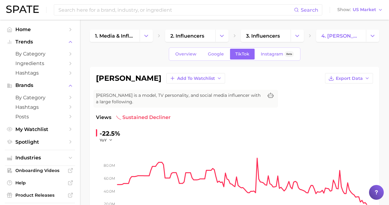 This screenshot has height=205, width=389. I want to click on span: Add to Watchlist, so click(196, 78).